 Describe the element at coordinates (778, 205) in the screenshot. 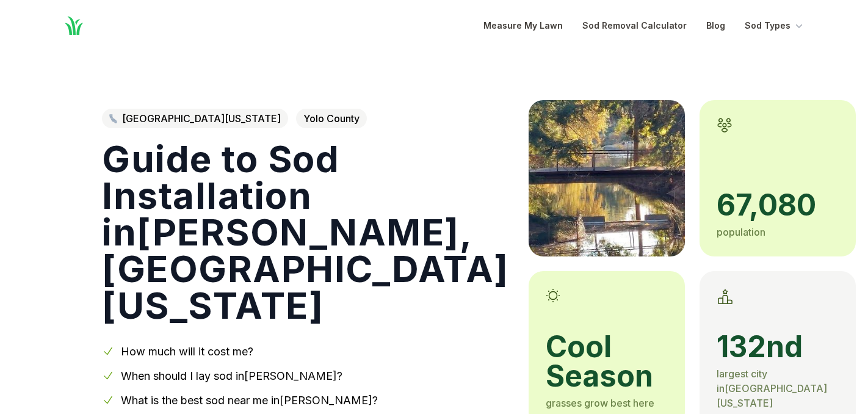

I see `span: 67,080` at that location.